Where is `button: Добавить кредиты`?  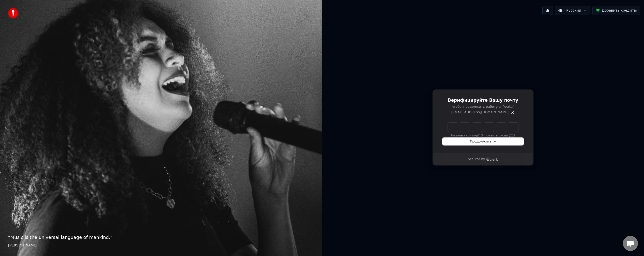 button: Добавить кредиты is located at coordinates (616, 11).